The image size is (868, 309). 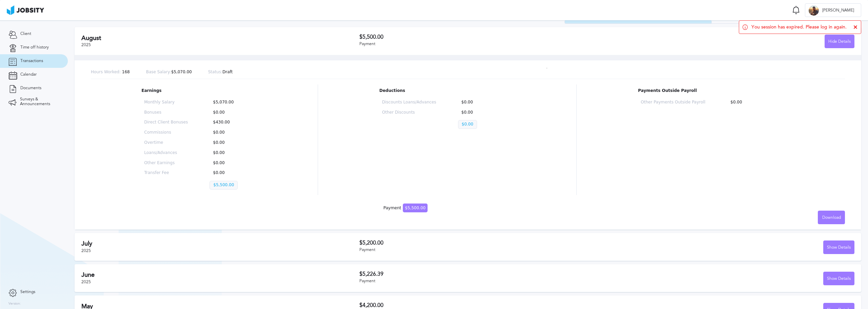 I want to click on div: Hide Details, so click(x=840, y=42).